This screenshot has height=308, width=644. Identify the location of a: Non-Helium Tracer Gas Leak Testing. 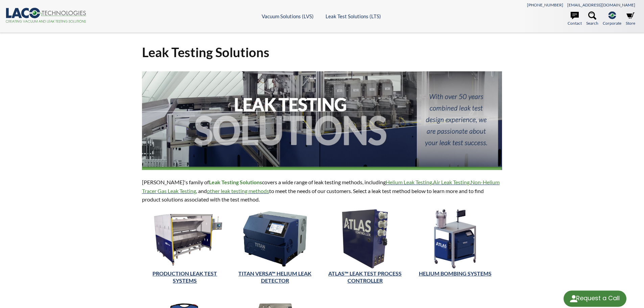
(320, 186).